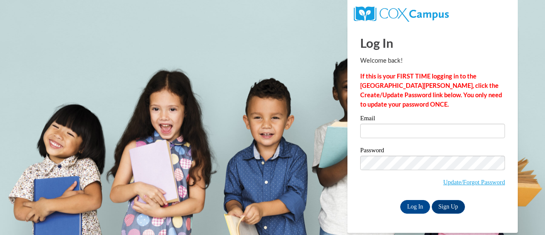 The image size is (545, 235). Describe the element at coordinates (433, 43) in the screenshot. I see `h1: Log In` at that location.